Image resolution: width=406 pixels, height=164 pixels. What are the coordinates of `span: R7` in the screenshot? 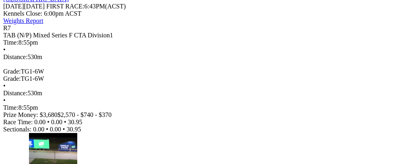 It's located at (7, 28).